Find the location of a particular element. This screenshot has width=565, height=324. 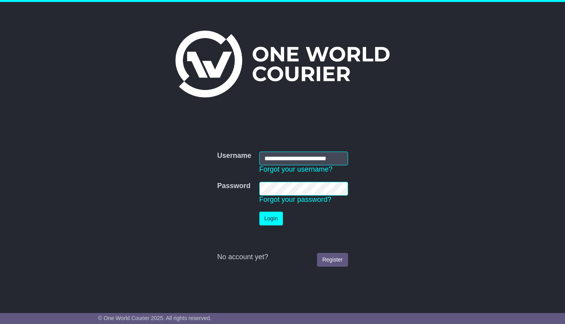

span: © One World Courier 2025. All rights reserved. is located at coordinates (155, 318).